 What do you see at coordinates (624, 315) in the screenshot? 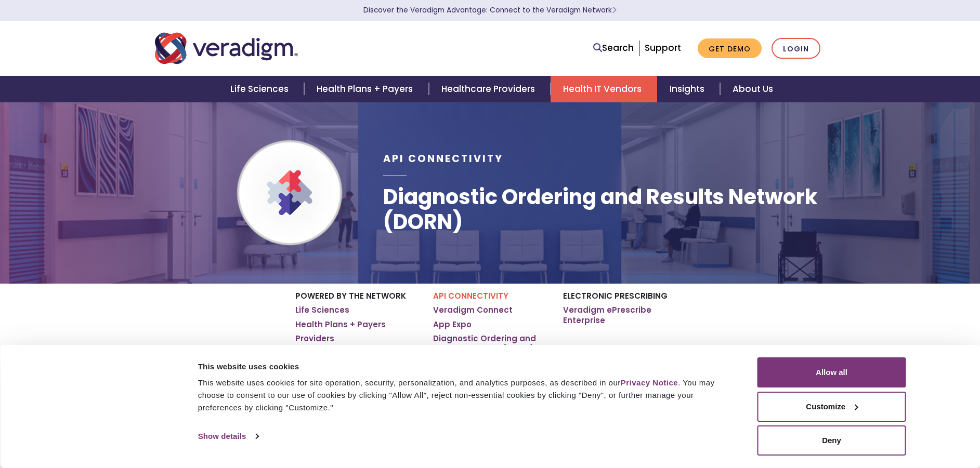
I see `a: Veradigm ePrescribe Enterprise` at bounding box center [624, 315].